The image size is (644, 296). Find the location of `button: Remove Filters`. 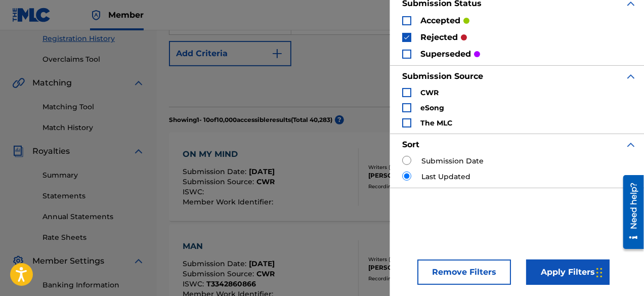

button: Remove Filters is located at coordinates (464, 272).